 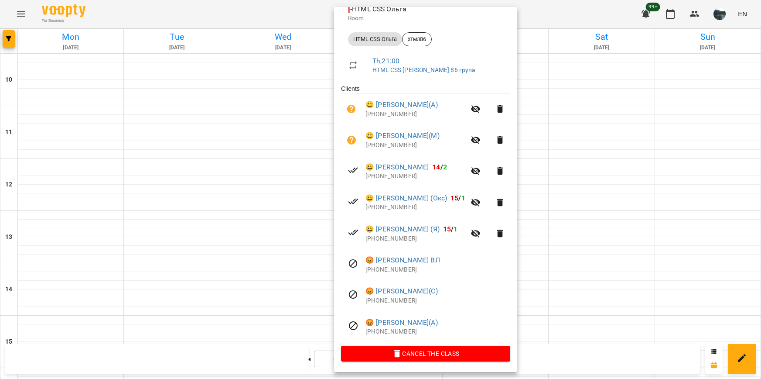 What do you see at coordinates (445, 167) in the screenshot?
I see `span: 2` at bounding box center [445, 167].